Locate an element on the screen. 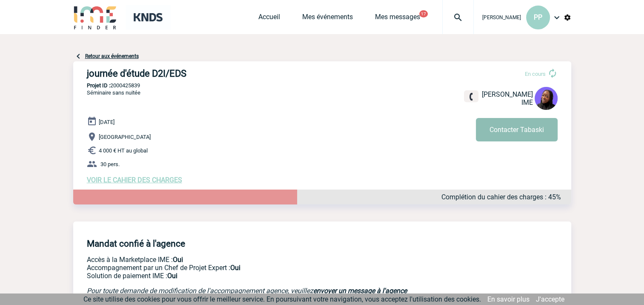  span: 30 pers. is located at coordinates (110, 164).